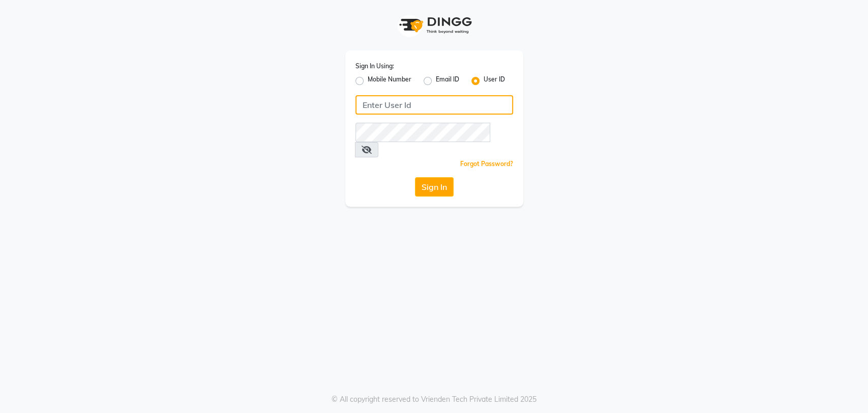 This screenshot has height=413, width=868. Describe the element at coordinates (487, 163) in the screenshot. I see `a: Forgot Password?` at that location.